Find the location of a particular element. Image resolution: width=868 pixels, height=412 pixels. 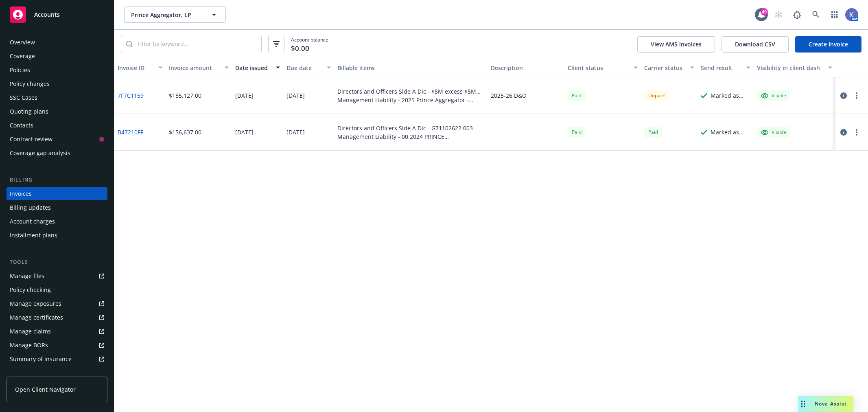

a: B47210FF is located at coordinates (130, 132).